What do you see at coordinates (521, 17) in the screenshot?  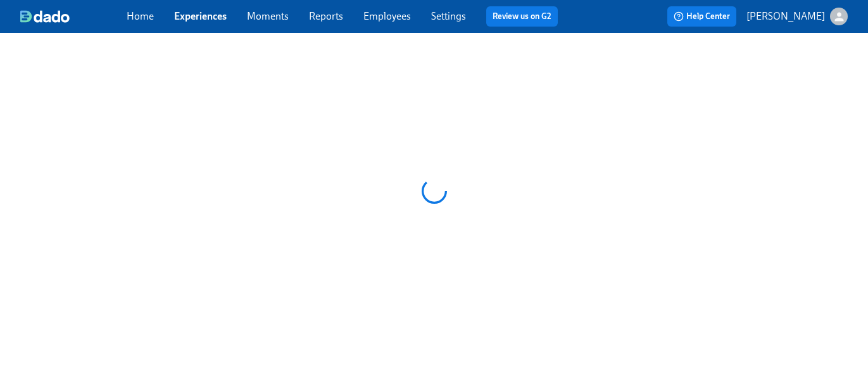 I see `button: Review us on G2` at bounding box center [521, 17].